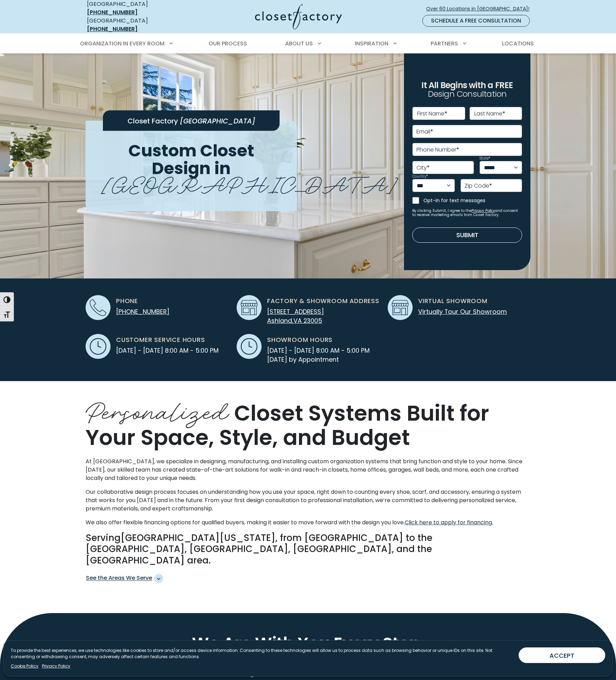 The image size is (616, 680). What do you see at coordinates (299, 17) in the screenshot?
I see `img: Closet Factory Logo` at bounding box center [299, 17].